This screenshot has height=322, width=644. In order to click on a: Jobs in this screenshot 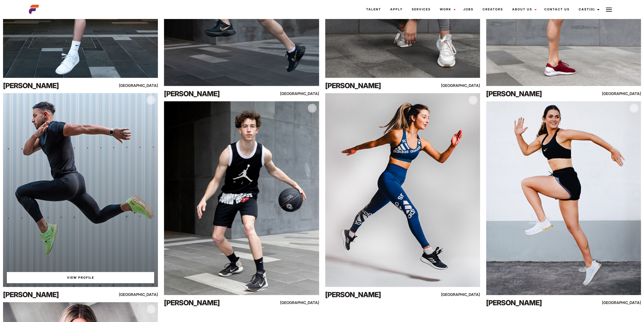, I will do `click(469, 9)`.